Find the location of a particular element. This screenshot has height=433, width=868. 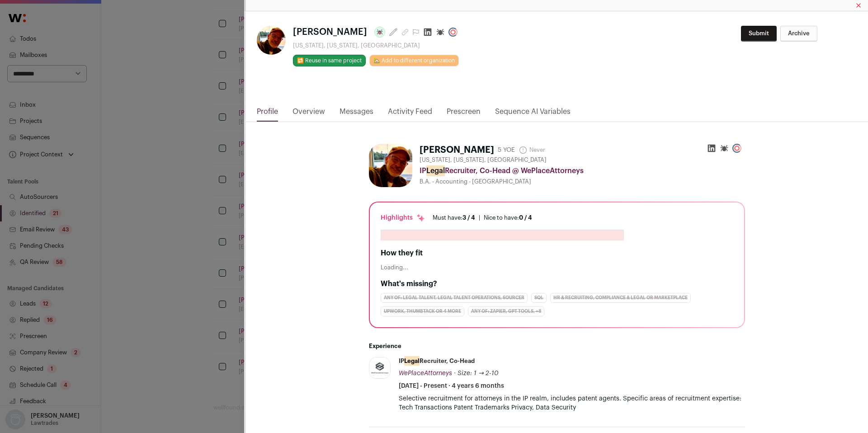

button: 🔂 Reuse in same project is located at coordinates (329, 61).